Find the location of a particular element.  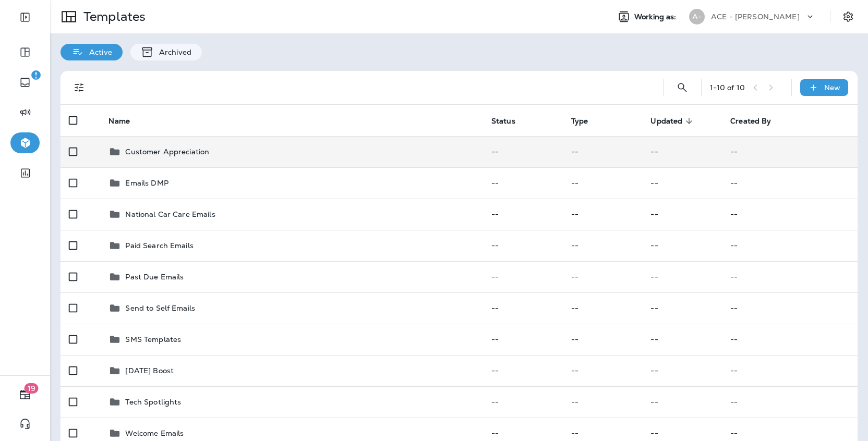

p: Send to Self Emails is located at coordinates (160, 308).